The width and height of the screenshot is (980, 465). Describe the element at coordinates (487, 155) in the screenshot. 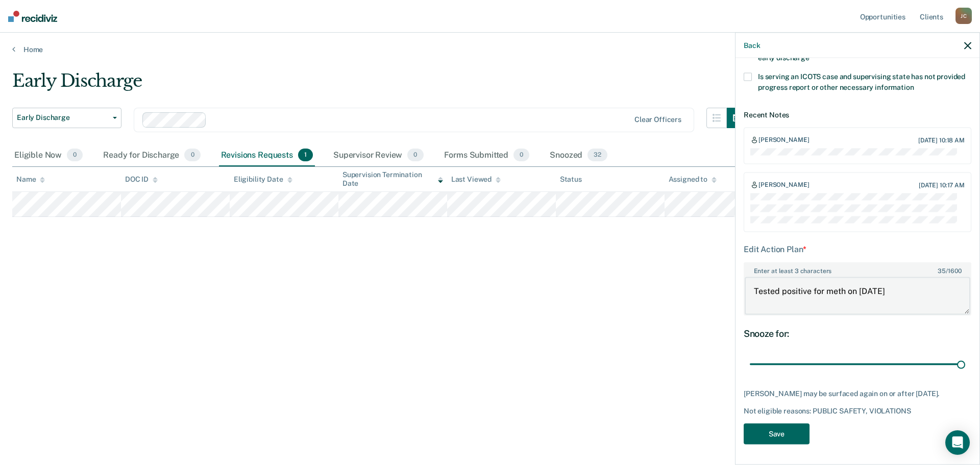

I see `div: Forms Submitted` at that location.